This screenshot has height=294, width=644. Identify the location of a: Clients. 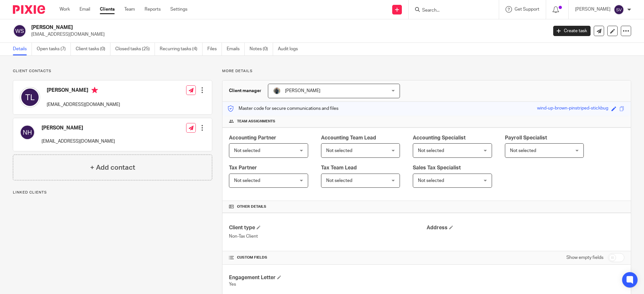
(107, 9).